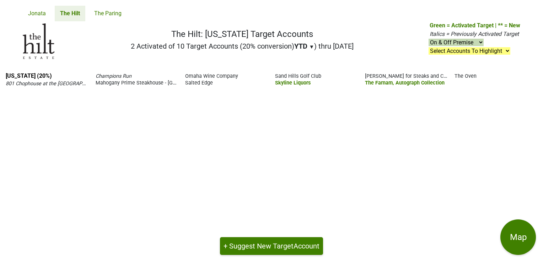  Describe the element at coordinates (70, 13) in the screenshot. I see `a: The Hilt` at that location.